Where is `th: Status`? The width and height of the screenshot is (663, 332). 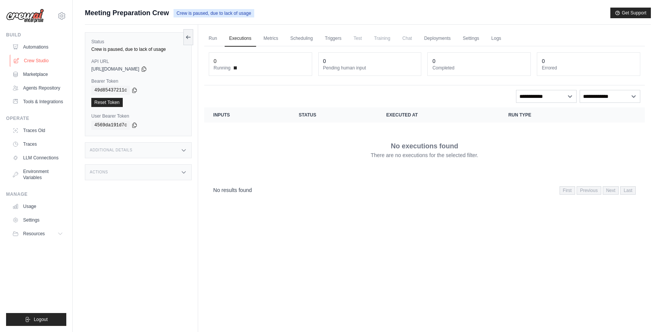 th: Status is located at coordinates (333, 115).